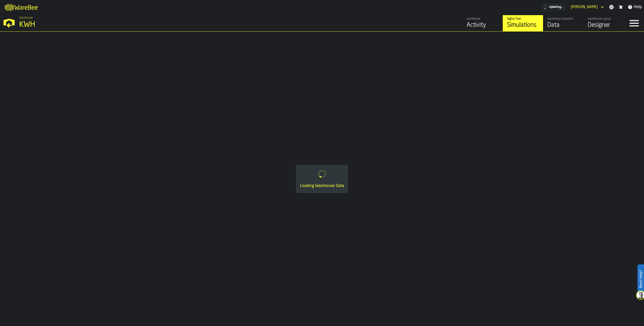 This screenshot has height=326, width=644. Describe the element at coordinates (483, 25) in the screenshot. I see `div: Activity` at that location.